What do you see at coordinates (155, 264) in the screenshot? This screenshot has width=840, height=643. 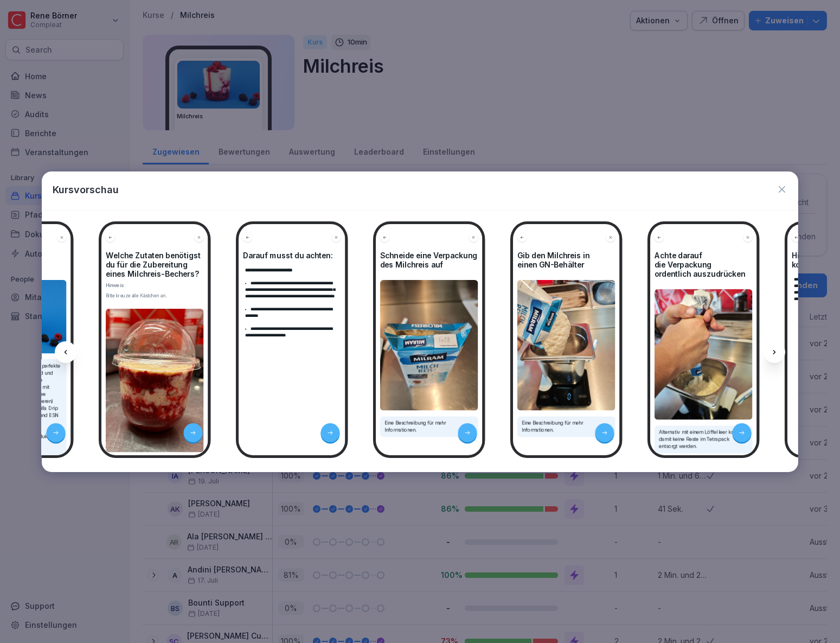 I see `h4: Welche Zutaten benötigst du für die Zubereitung eines Milchreis-Bechers?` at bounding box center [155, 264].